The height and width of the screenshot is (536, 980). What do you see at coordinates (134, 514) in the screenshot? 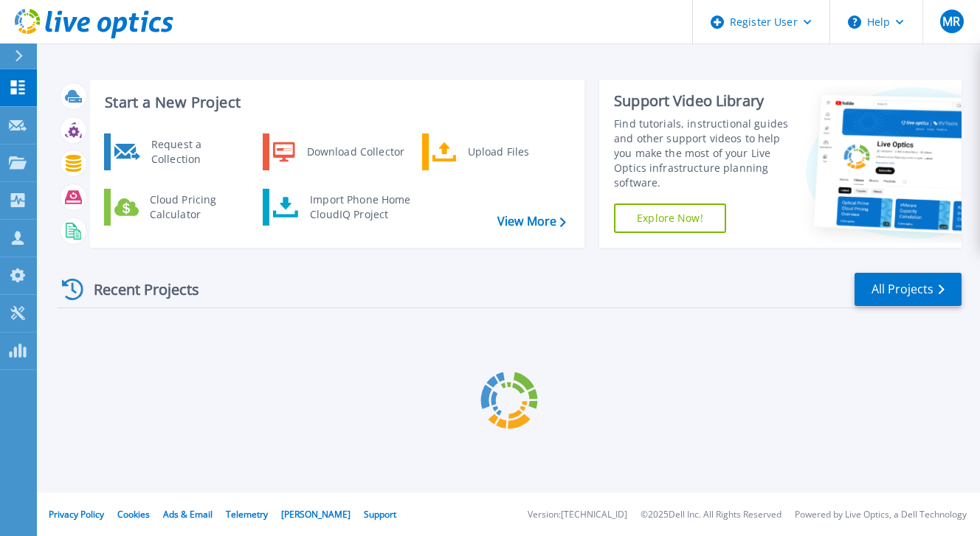
I see `a: Cookies` at bounding box center [134, 514].